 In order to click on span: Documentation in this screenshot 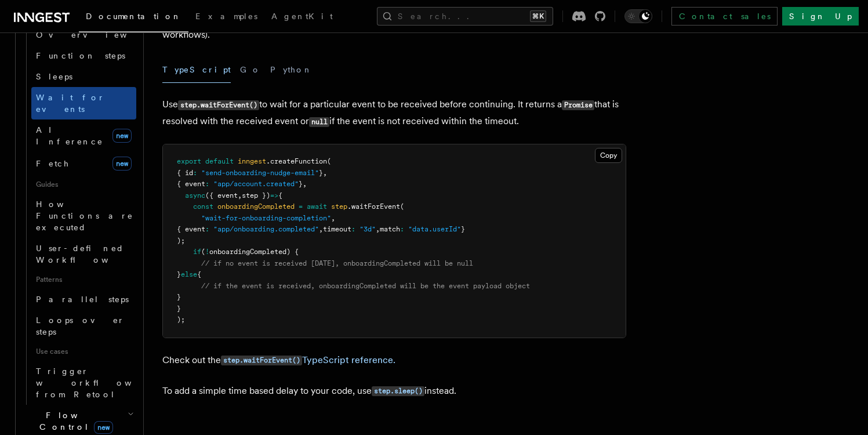, I will do `click(134, 17)`.